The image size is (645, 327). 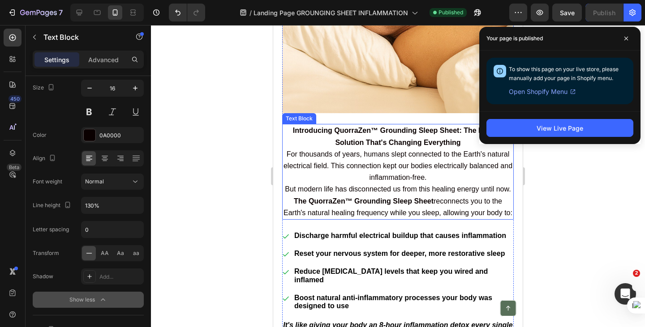 I want to click on div: Show less, so click(x=88, y=300).